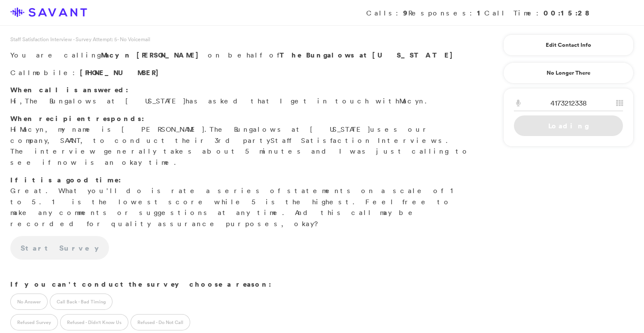 The height and width of the screenshot is (333, 644). I want to click on strong: When call is answered:, so click(69, 89).